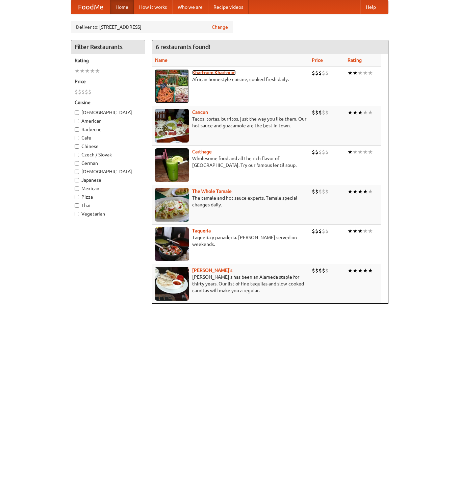 This screenshot has width=459, height=478. What do you see at coordinates (77, 163) in the screenshot?
I see `input: German` at bounding box center [77, 163].